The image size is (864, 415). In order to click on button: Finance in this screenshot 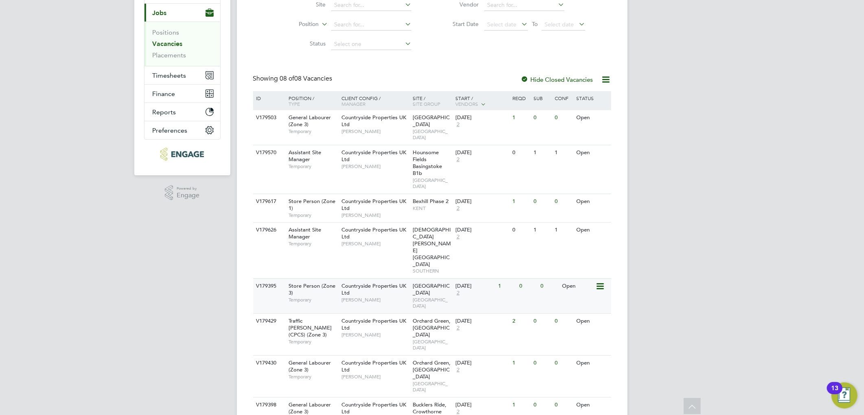, I will do `click(182, 94)`.